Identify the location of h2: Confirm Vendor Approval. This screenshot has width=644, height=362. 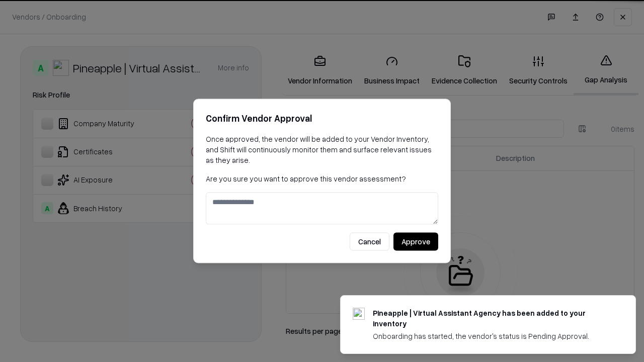
(322, 118).